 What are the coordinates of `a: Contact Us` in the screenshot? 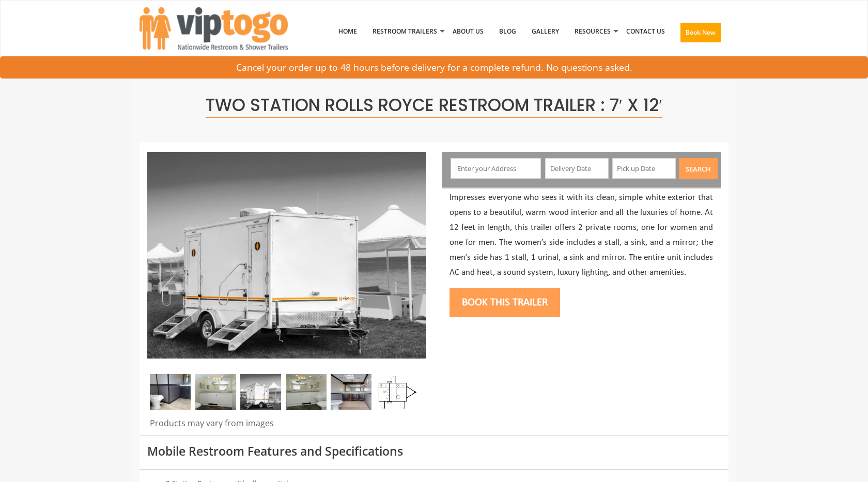 It's located at (646, 32).